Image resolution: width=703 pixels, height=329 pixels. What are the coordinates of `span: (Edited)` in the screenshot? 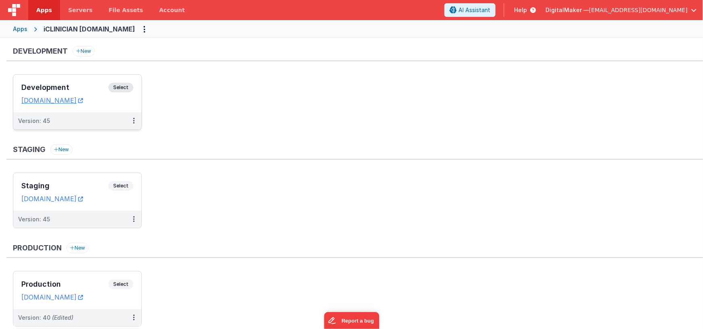 It's located at (62, 317).